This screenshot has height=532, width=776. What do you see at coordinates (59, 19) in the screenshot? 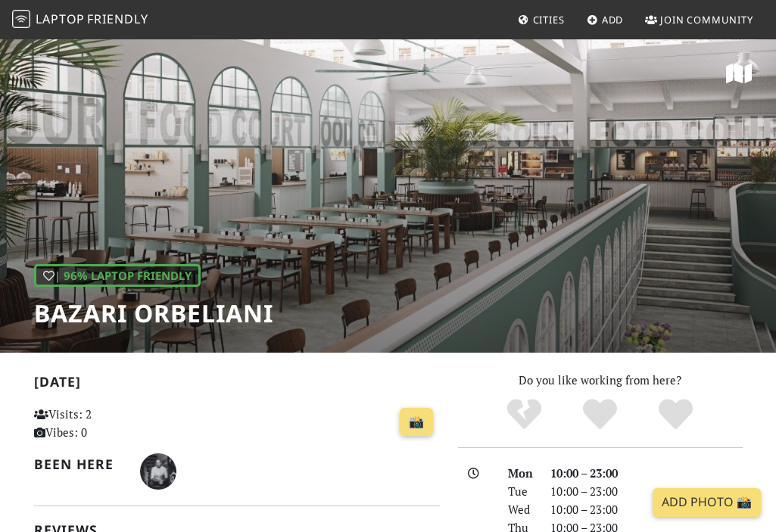
I see `span: Laptop` at bounding box center [59, 19].